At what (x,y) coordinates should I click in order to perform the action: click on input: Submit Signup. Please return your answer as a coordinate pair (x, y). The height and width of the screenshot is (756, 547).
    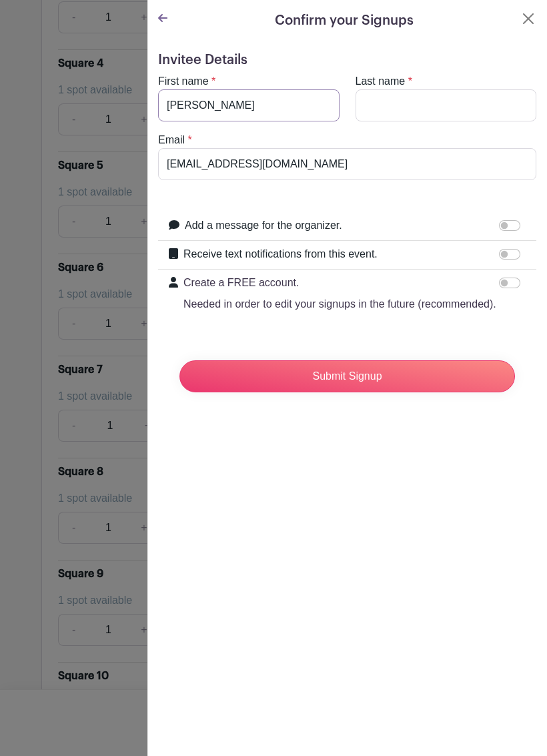
    Looking at the image, I should click on (347, 376).